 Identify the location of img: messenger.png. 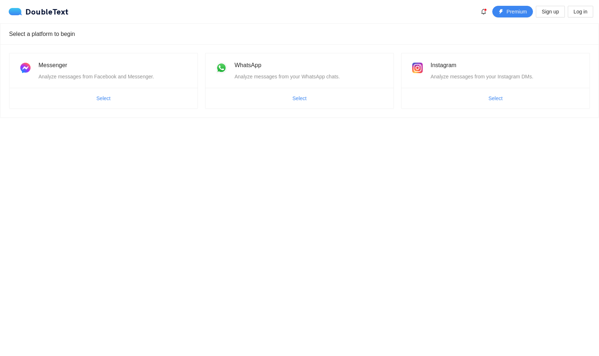
(25, 68).